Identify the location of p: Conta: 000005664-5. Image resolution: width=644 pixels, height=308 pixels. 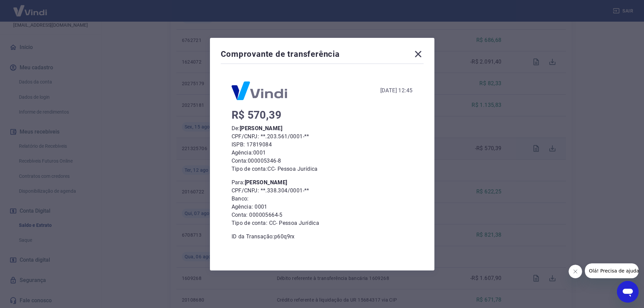
(322, 215).